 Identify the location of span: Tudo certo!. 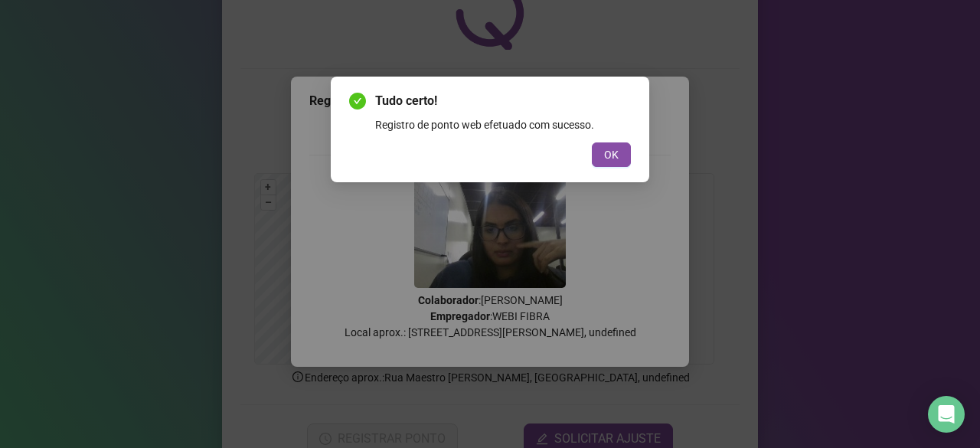
(503, 102).